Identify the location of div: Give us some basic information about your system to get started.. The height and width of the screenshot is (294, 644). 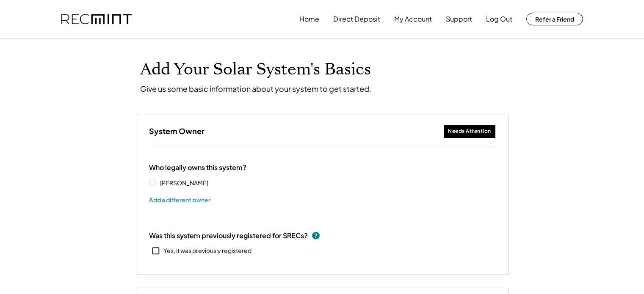
(256, 89).